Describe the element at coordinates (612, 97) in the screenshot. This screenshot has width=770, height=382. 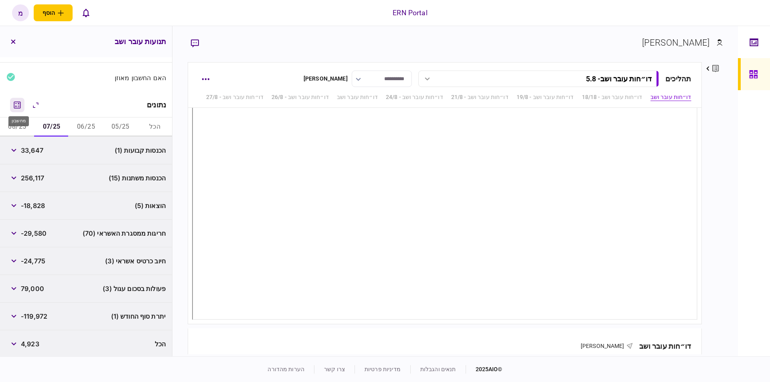
I see `a: דו״חות עובר ושב - 18/18` at that location.